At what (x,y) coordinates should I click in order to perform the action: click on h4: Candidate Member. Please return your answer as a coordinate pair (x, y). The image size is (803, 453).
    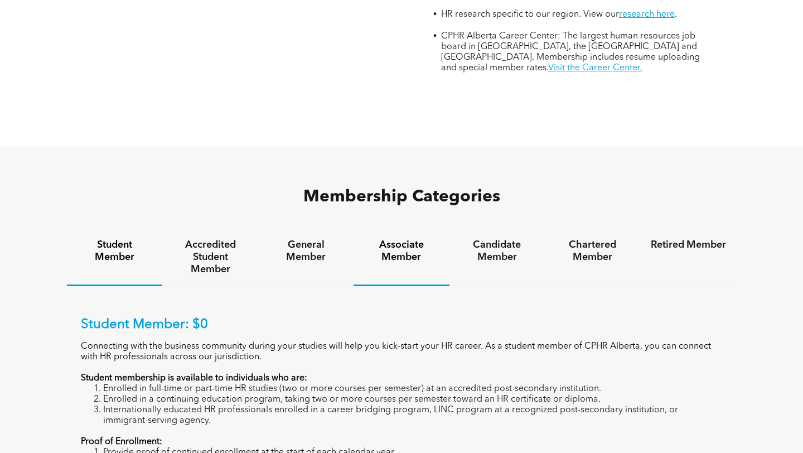
    Looking at the image, I should click on (497, 251).